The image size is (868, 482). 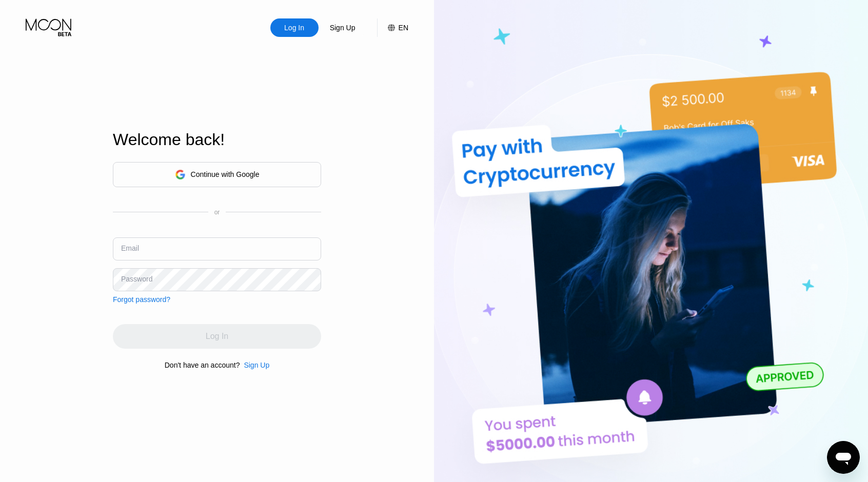 What do you see at coordinates (294, 28) in the screenshot?
I see `div: Log In` at bounding box center [294, 28].